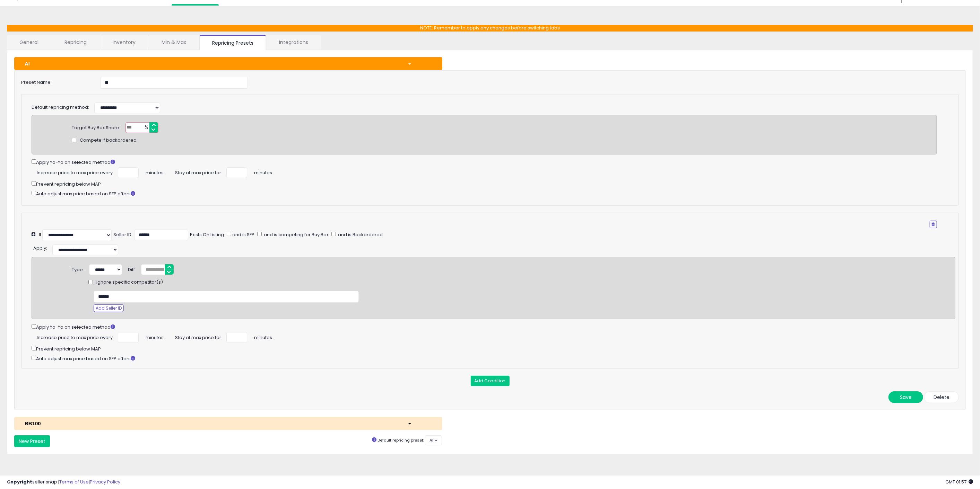 The image size is (980, 489). What do you see at coordinates (32, 441) in the screenshot?
I see `button: New Preset` at bounding box center [32, 441].